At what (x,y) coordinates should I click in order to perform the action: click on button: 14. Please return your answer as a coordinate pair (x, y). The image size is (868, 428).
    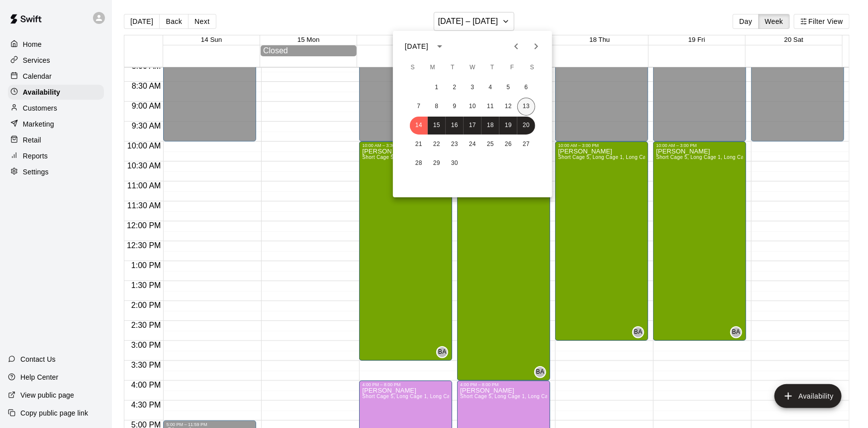
    Looking at the image, I should click on (419, 125).